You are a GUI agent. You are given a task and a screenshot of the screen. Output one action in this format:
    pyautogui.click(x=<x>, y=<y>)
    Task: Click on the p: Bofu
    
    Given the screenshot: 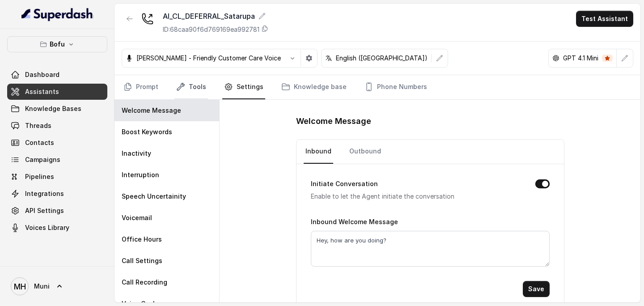 What is the action you would take?
    pyautogui.click(x=57, y=44)
    